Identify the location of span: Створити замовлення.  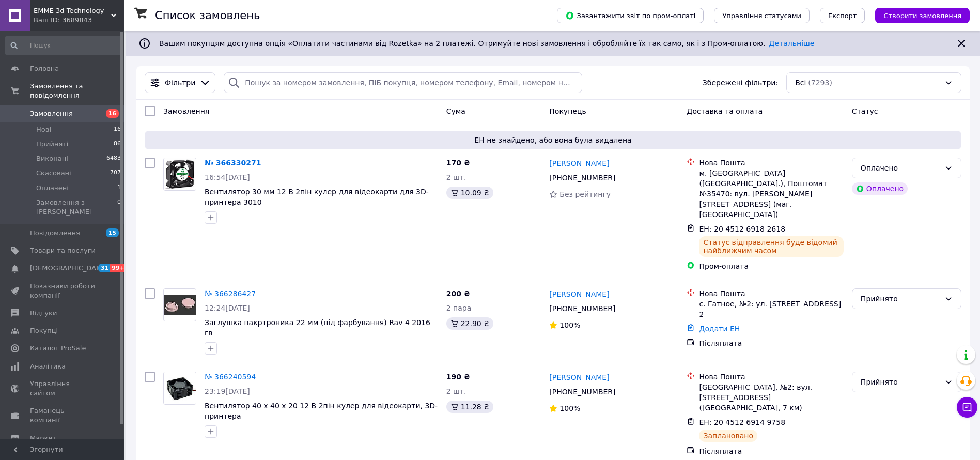
(923, 16).